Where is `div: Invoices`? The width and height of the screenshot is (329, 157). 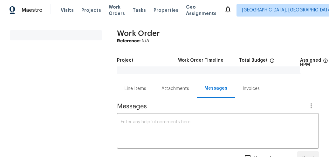
div: Invoices is located at coordinates (251, 89).